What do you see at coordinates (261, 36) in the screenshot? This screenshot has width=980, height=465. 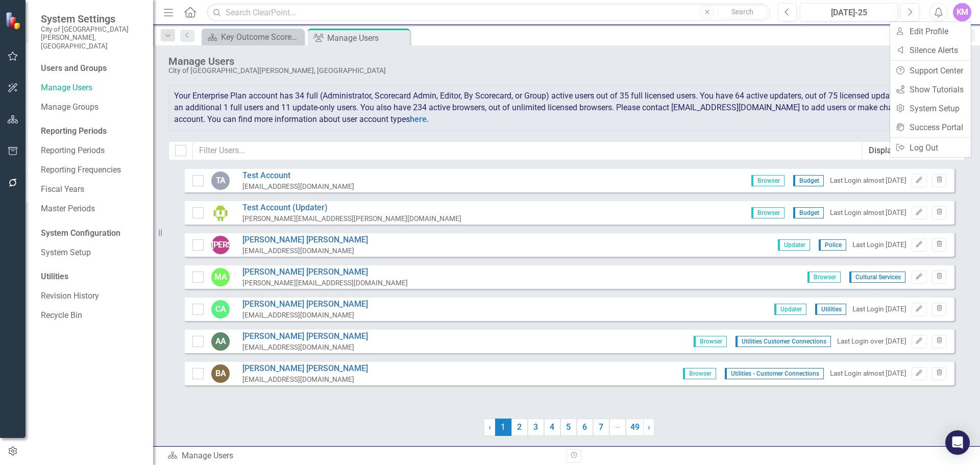 I see `div: Key Outcome Scorecard` at bounding box center [261, 36].